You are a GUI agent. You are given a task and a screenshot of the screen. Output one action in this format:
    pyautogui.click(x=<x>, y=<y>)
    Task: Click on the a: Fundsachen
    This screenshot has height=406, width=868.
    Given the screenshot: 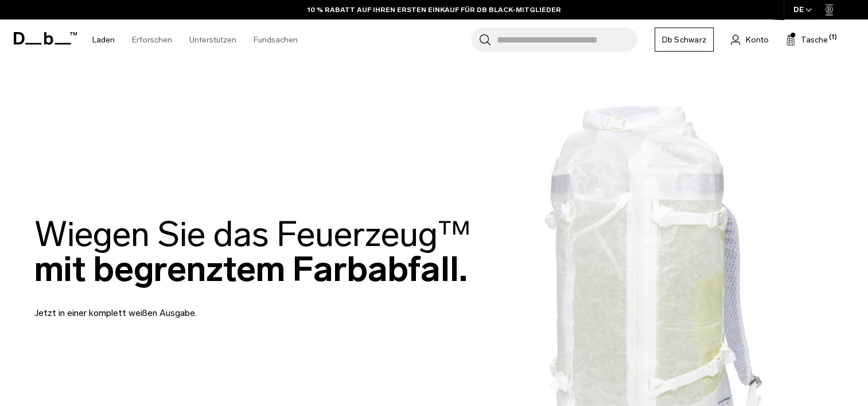 What is the action you would take?
    pyautogui.click(x=276, y=40)
    